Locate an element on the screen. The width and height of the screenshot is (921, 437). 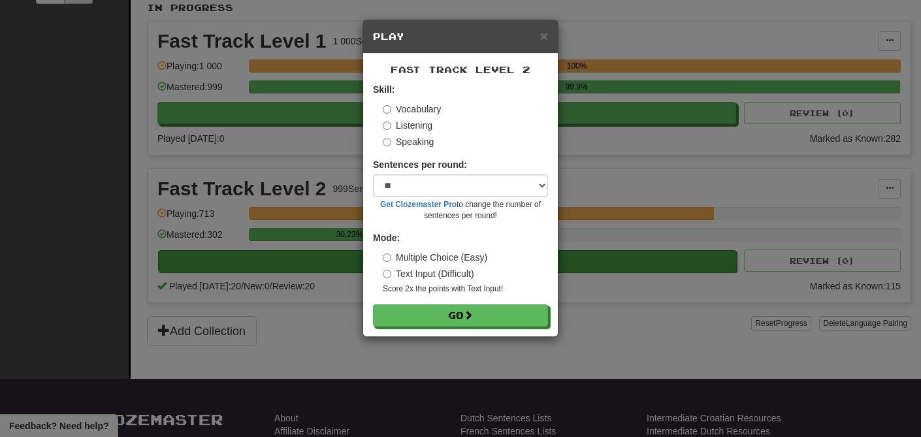
label: Listening is located at coordinates (408, 125).